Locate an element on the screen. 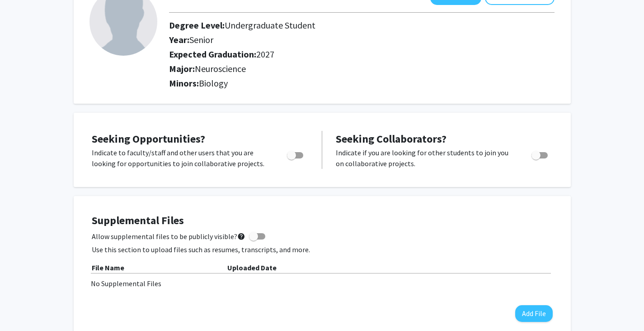 The width and height of the screenshot is (644, 331). span: Seeking Opportunities? is located at coordinates (148, 139).